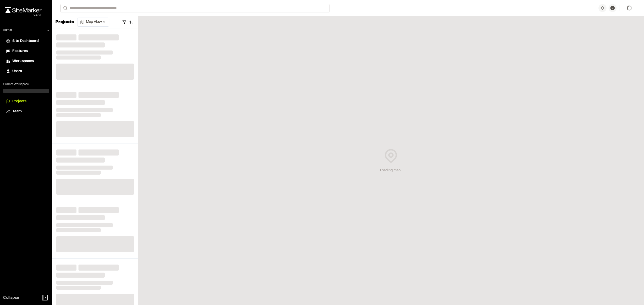  Describe the element at coordinates (26, 61) in the screenshot. I see `a: Workspaces` at that location.